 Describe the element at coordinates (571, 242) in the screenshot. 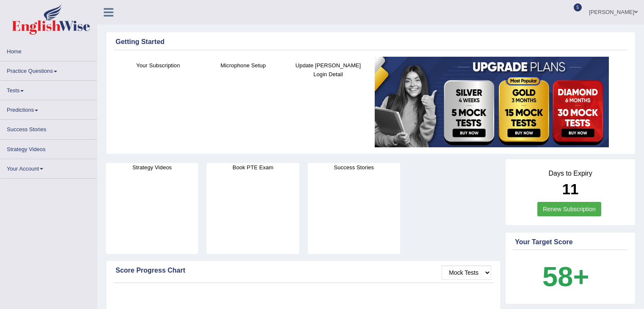

I see `div: Your Target Score` at that location.